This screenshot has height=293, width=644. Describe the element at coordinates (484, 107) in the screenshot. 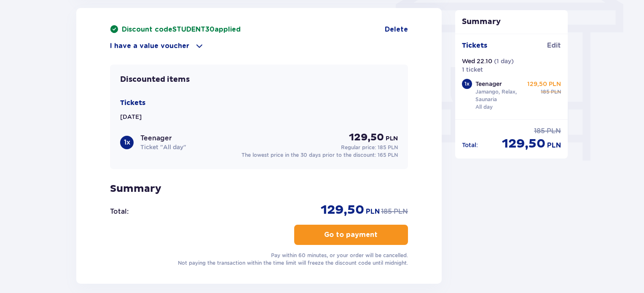

I see `p: All day` at that location.